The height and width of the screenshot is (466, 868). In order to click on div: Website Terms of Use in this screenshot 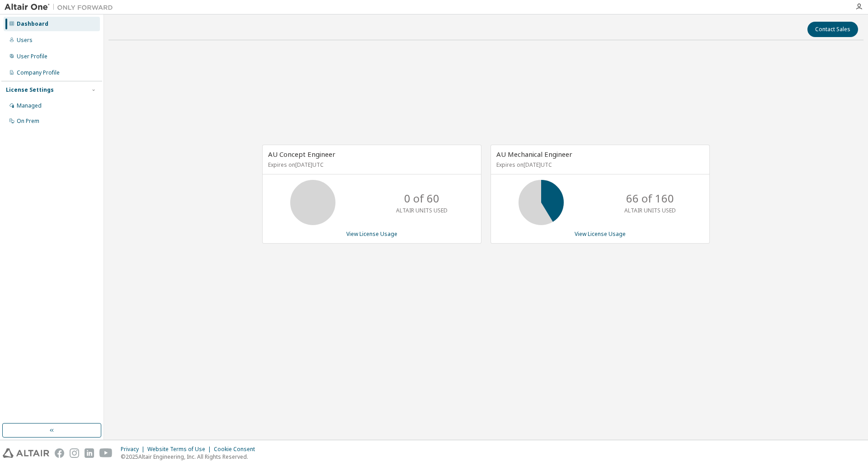, I will do `click(181, 449)`.